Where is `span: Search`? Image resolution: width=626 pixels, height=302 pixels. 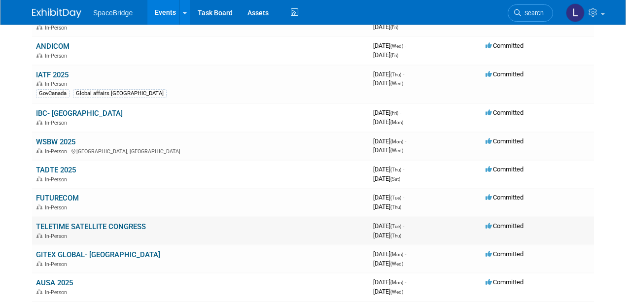
span: Search is located at coordinates (532, 13).